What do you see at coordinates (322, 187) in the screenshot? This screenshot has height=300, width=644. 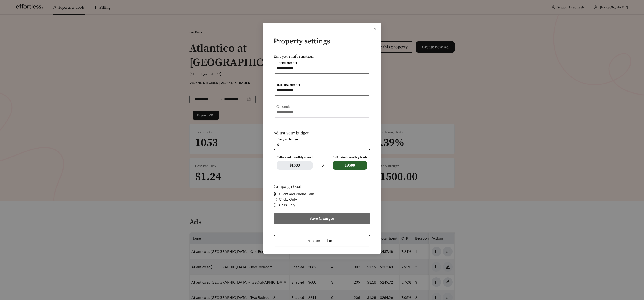 I see `h5: Campaign Goal` at bounding box center [322, 187].